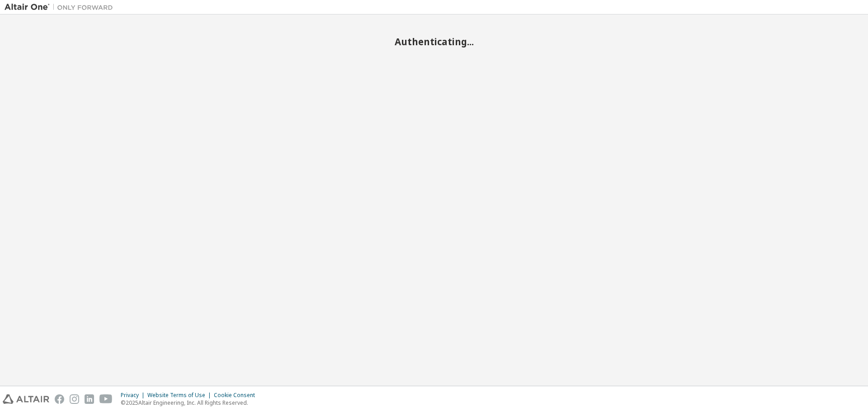  I want to click on p: © 2025 Altair Engineering, Inc. All Rights Reserved., so click(190, 403).